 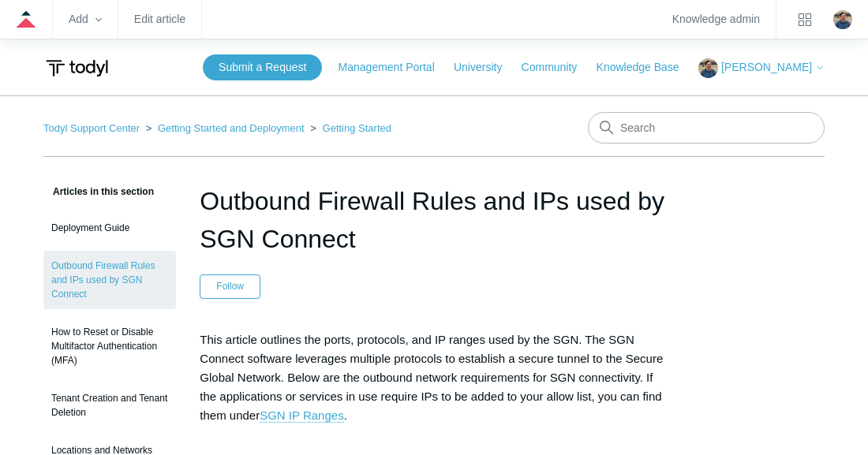 What do you see at coordinates (843, 19) in the screenshot?
I see `zd-hc-trigger: Click your profile icon to open the profile menu` at bounding box center [843, 19].